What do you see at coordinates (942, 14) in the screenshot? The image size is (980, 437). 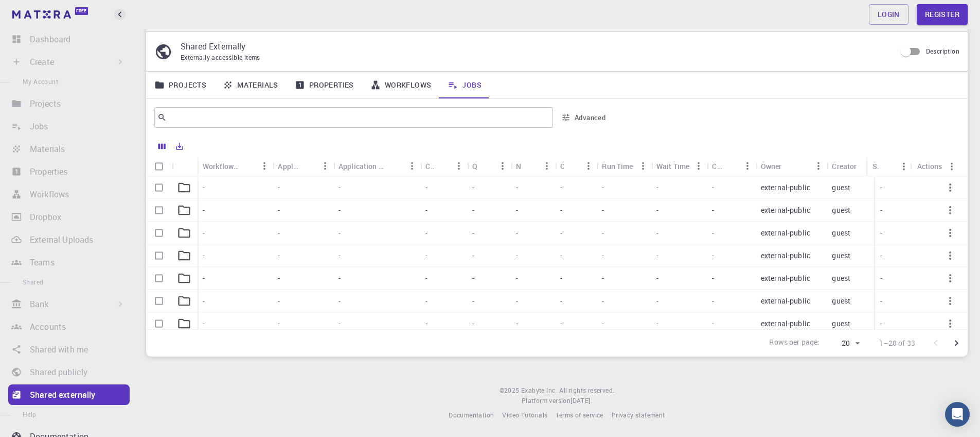 I see `a: Register` at bounding box center [942, 14].